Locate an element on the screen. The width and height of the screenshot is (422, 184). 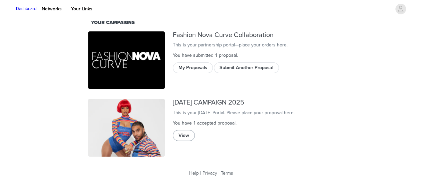
span: You have submitted 1 proposal . is located at coordinates (205, 55).